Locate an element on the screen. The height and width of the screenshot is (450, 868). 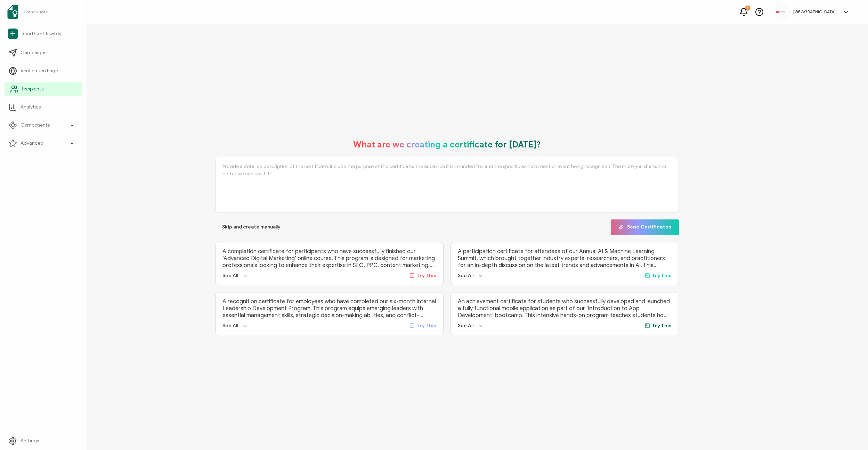
span: Components is located at coordinates (35, 125).